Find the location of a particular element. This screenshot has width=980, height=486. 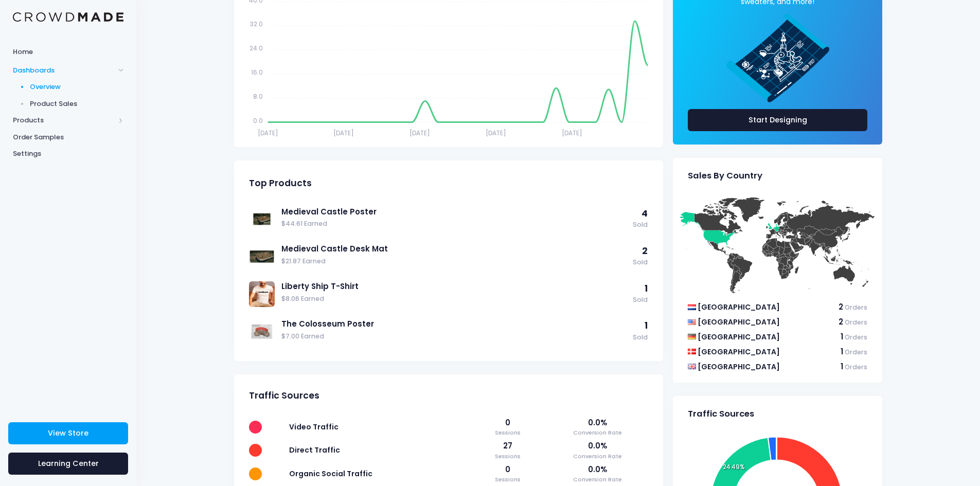

a: Start Designing is located at coordinates (777, 120).